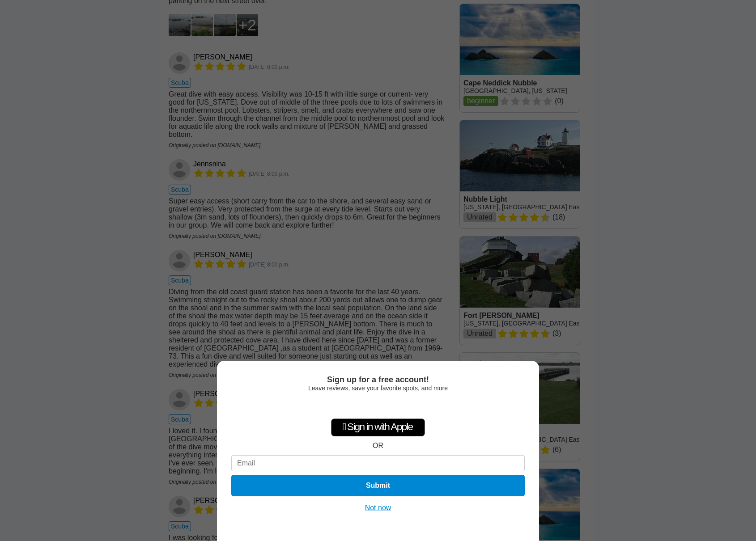 This screenshot has width=756, height=541. What do you see at coordinates (378, 380) in the screenshot?
I see `div: Sign up for a free account!` at bounding box center [378, 380].